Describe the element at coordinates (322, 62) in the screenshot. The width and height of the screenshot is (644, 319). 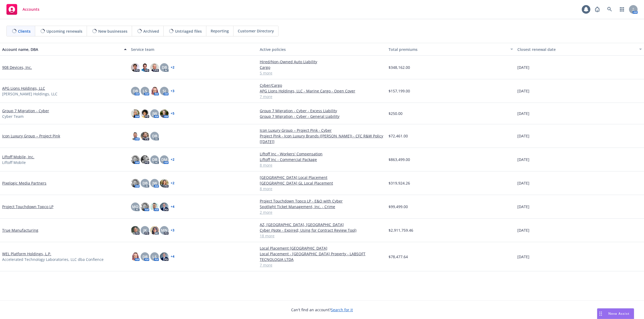
I see `a: Hired/Non-Owned Auto Liability` at that location.